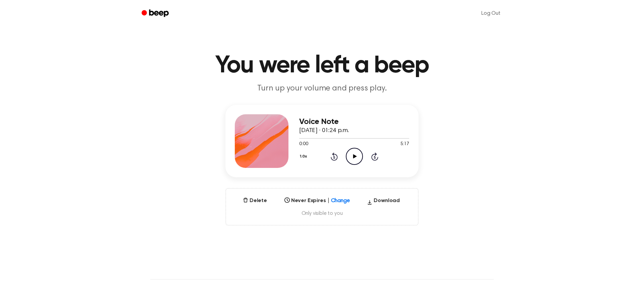 This screenshot has height=308, width=644. I want to click on span: 0:00, so click(304, 144).